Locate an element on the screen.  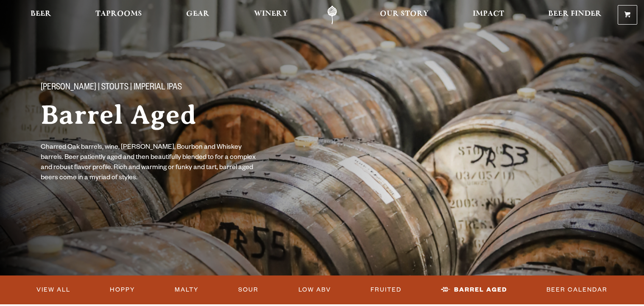
a: Malty is located at coordinates (187, 290).